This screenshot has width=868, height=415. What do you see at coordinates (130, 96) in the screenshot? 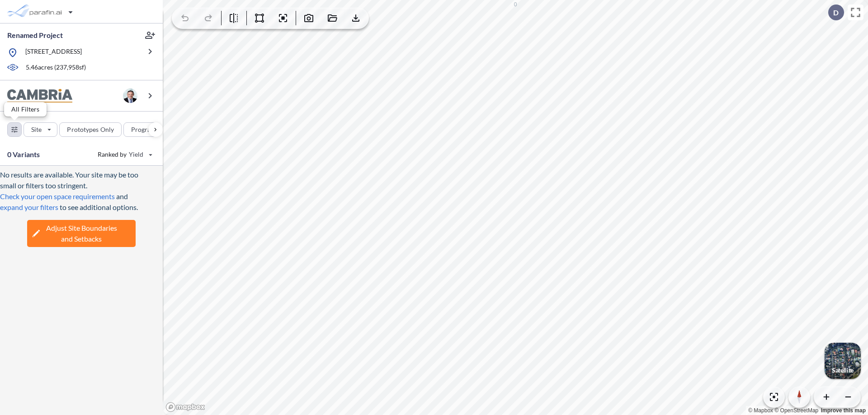
I see `img: user logo` at bounding box center [130, 96].